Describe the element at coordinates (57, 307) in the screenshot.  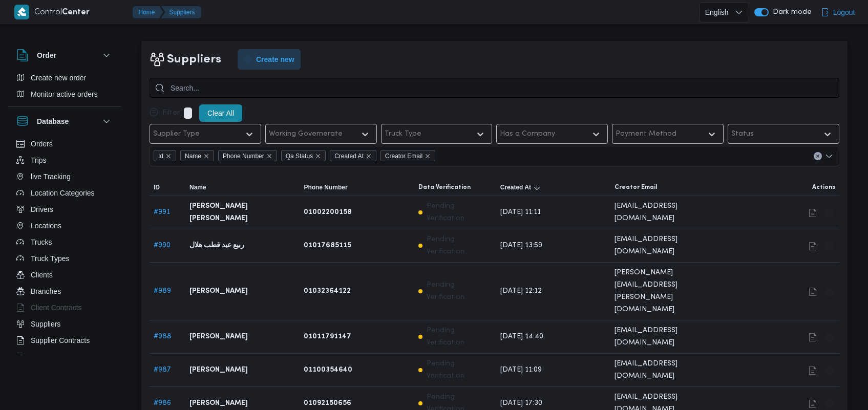
I see `span: Client Contracts` at that location.